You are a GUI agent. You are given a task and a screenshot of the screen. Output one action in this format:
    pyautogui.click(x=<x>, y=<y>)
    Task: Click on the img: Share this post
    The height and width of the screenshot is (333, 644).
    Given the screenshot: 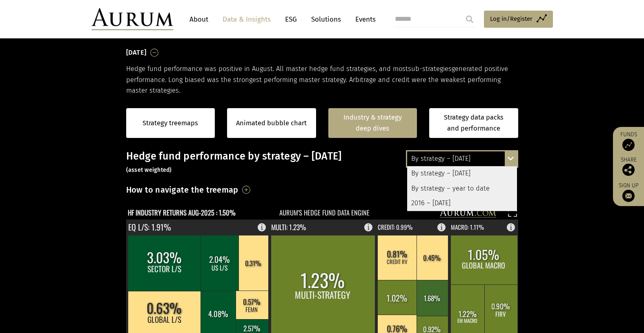 What is the action you would take?
    pyautogui.click(x=628, y=170)
    